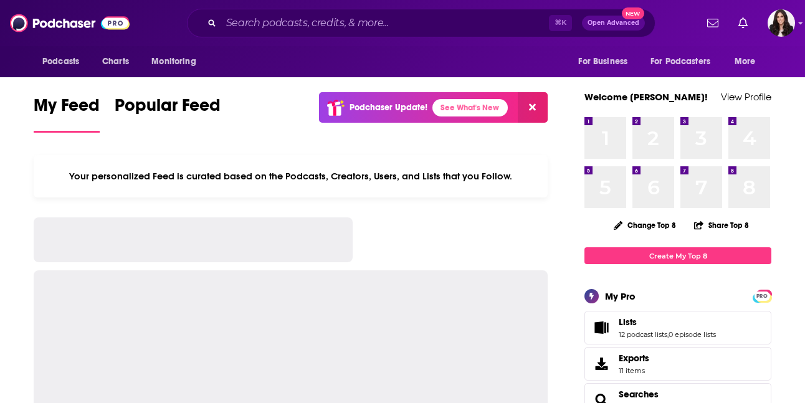 The height and width of the screenshot is (403, 805). What do you see at coordinates (70, 23) in the screenshot?
I see `img: Podchaser - Follow, Share and Rate Podcasts` at bounding box center [70, 23].